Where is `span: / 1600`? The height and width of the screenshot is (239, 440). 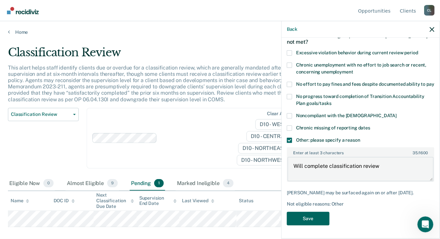 span: / 1600 is located at coordinates (421, 153).